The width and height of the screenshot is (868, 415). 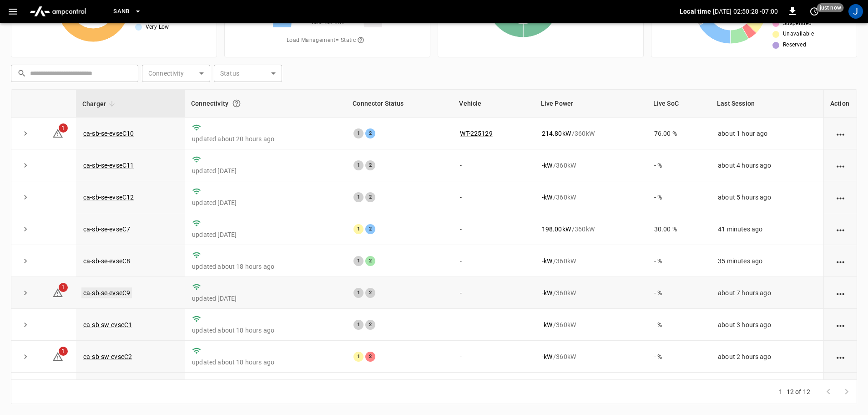 I want to click on span: Unavailable, so click(x=798, y=34).